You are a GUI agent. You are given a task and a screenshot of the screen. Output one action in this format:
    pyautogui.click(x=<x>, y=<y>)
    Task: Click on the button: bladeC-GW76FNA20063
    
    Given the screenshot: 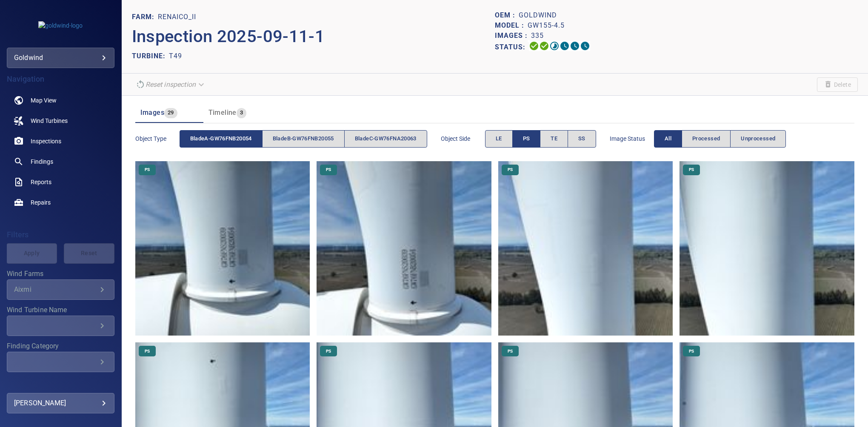 What is the action you would take?
    pyautogui.click(x=385, y=139)
    